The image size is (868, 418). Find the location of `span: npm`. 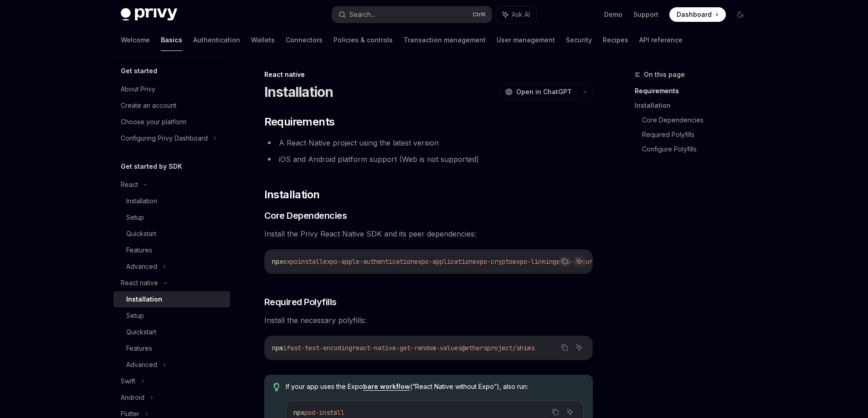

span: npm is located at coordinates (277, 348).